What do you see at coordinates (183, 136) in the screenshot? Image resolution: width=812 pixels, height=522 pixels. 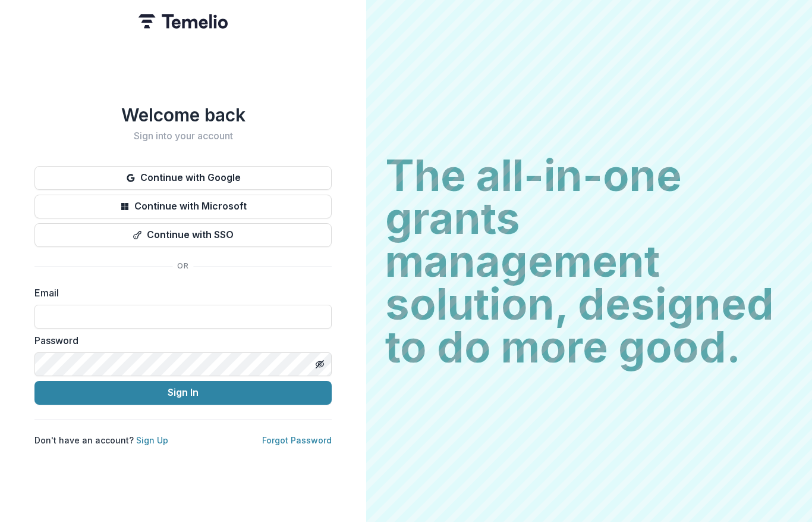 I see `h2: Sign into your account` at bounding box center [183, 136].